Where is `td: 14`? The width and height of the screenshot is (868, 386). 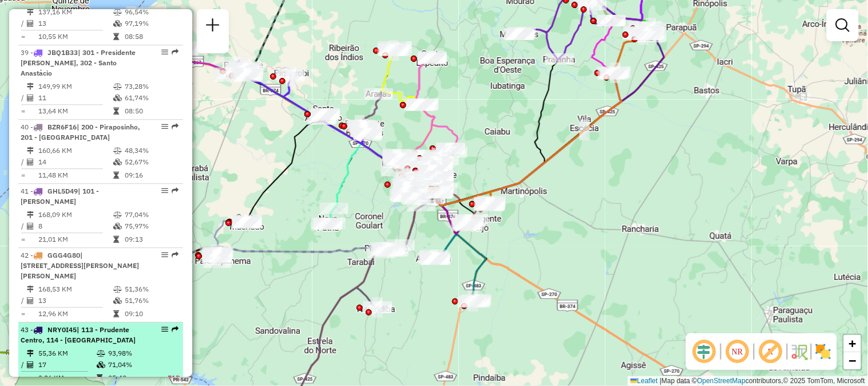
td: 14 is located at coordinates (75, 162).